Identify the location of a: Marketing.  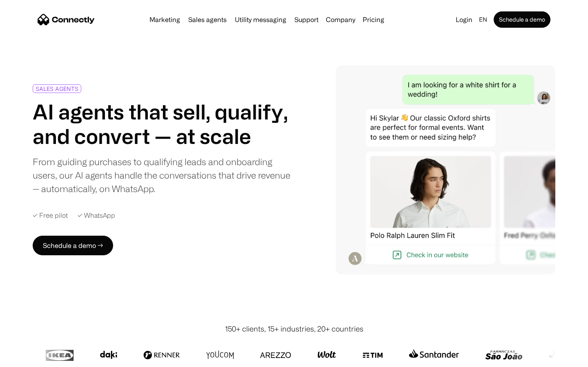
(165, 19).